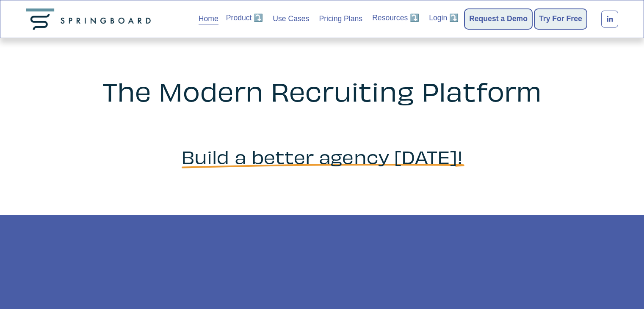 The image size is (644, 309). What do you see at coordinates (610, 19) in the screenshot?
I see `a: LinkedIn` at bounding box center [610, 19].